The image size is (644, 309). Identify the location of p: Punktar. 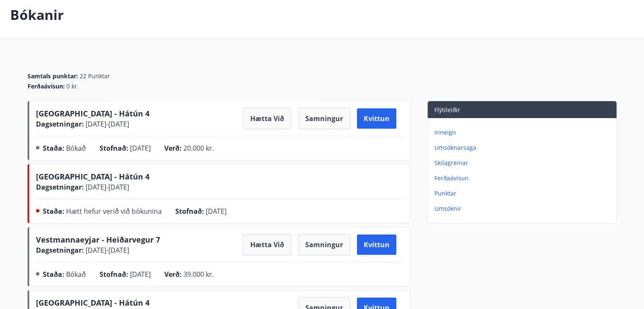
(524, 193).